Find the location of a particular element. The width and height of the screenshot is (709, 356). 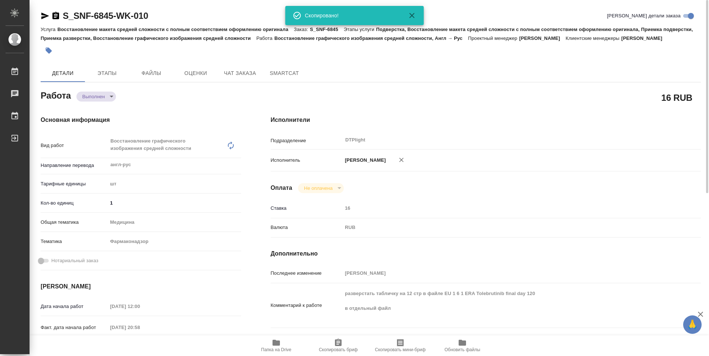

span: Детали is located at coordinates (63, 73).